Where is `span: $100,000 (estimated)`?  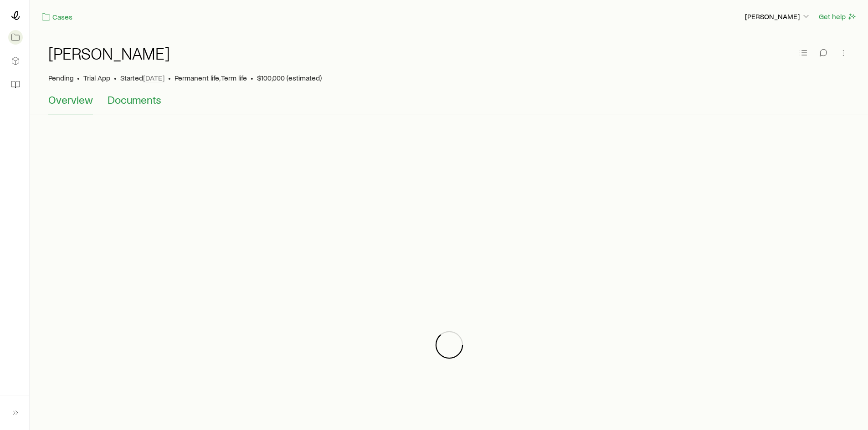
span: $100,000 (estimated) is located at coordinates (289, 78).